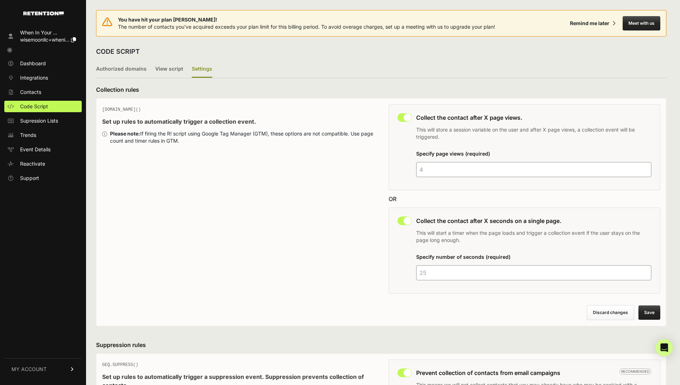 The height and width of the screenshot is (385, 680). What do you see at coordinates (43, 92) in the screenshot?
I see `a: Contacts` at bounding box center [43, 92].